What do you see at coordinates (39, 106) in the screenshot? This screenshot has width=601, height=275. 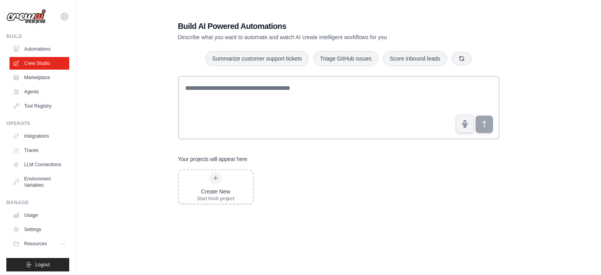 I see `a: Tool Registry` at bounding box center [39, 106].